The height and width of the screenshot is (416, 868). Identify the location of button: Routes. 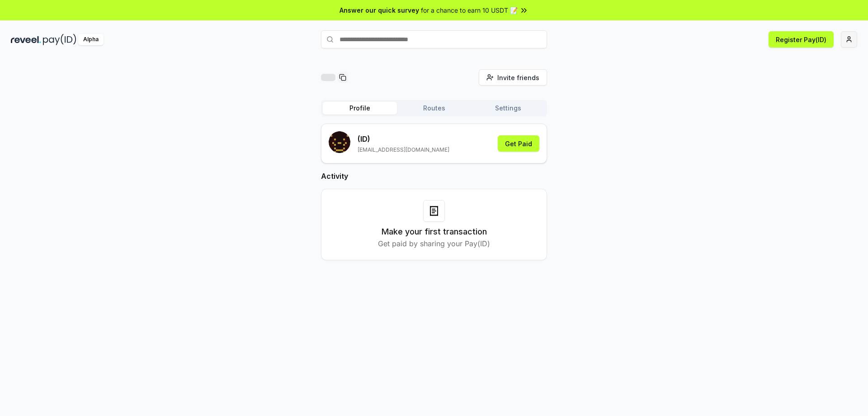
(434, 108).